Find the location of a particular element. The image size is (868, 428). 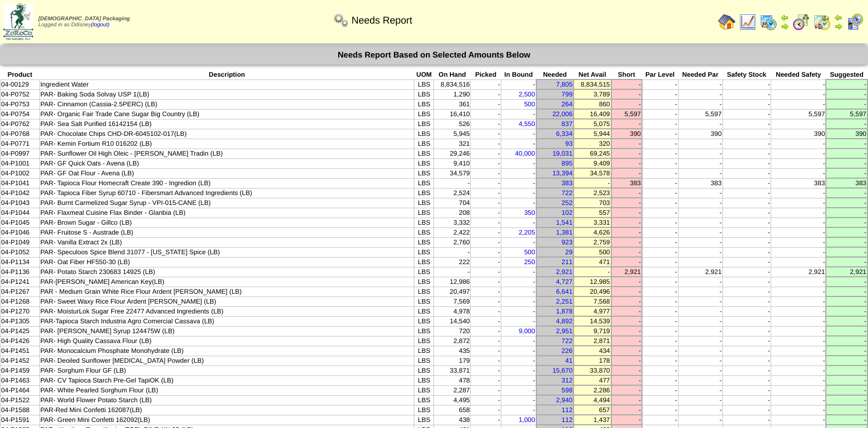

td: 04-P1002 is located at coordinates (20, 173).